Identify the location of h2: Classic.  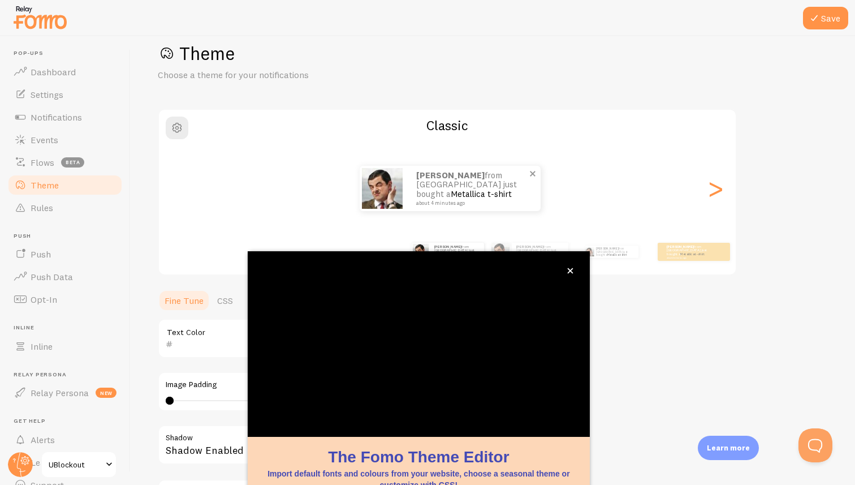
(447, 125).